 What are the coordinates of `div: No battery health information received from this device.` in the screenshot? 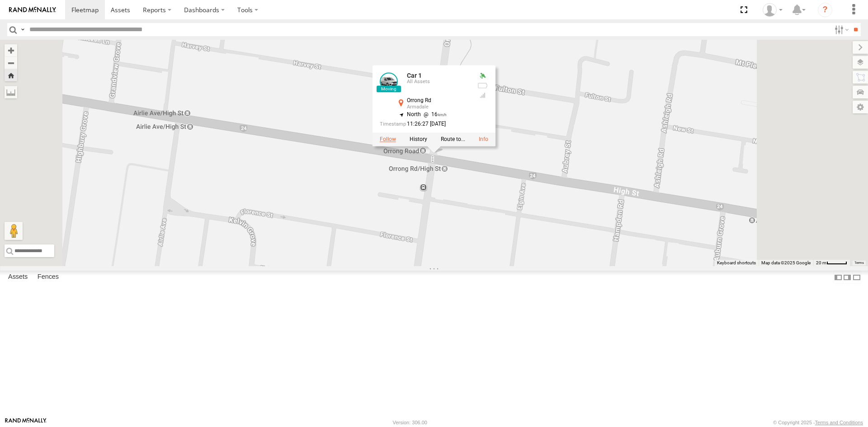 It's located at (482, 85).